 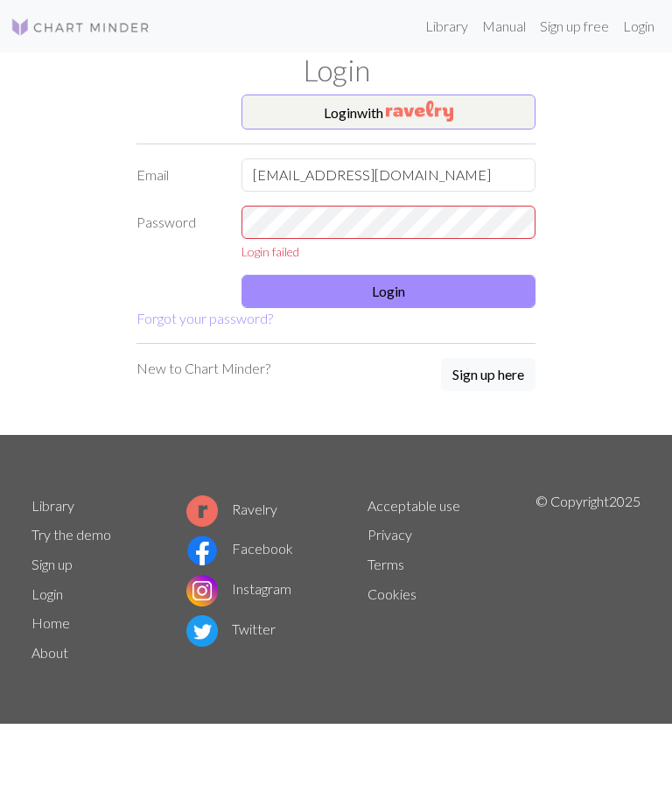 I want to click on a: Instagram, so click(x=239, y=588).